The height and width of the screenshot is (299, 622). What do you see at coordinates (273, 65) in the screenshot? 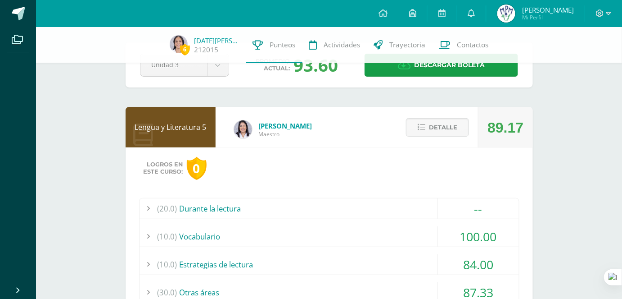
I see `span: Promedio actual:` at bounding box center [273, 65].